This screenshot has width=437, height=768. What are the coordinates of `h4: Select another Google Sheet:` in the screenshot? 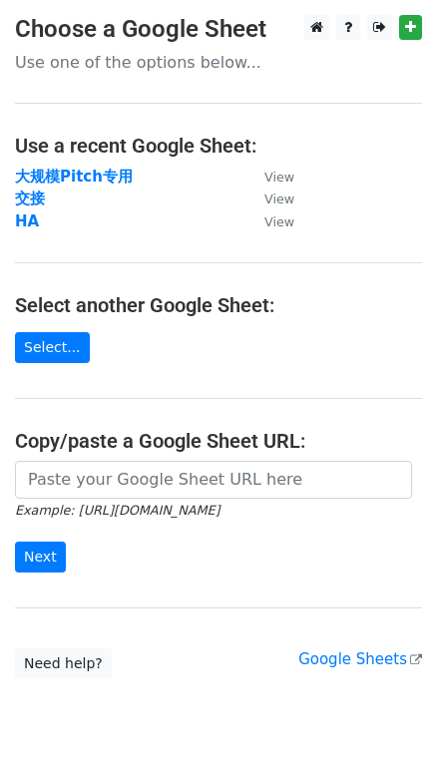 It's located at (219, 305).